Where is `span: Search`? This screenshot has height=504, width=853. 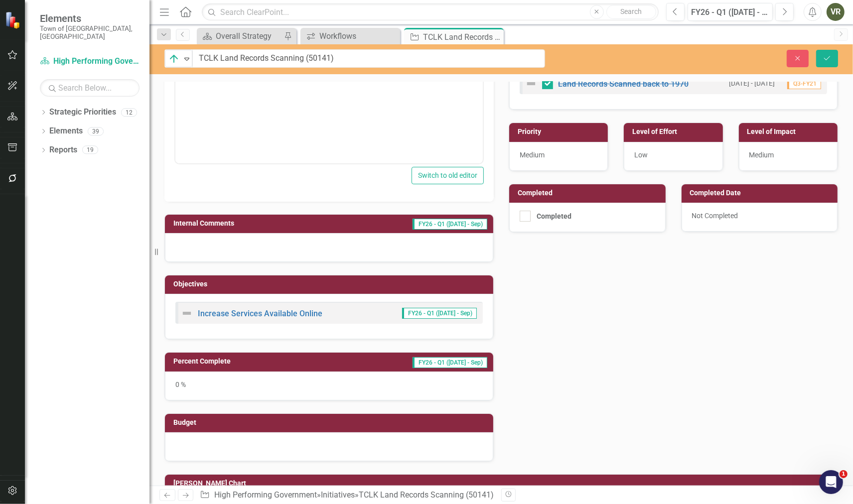 span: Search is located at coordinates (630, 12).